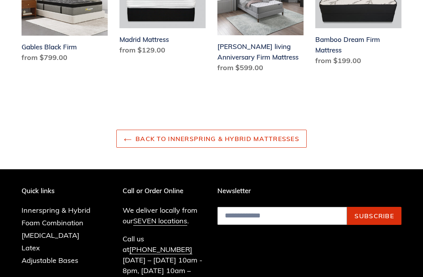  I want to click on p: We deliver locally from our ., so click(164, 216).